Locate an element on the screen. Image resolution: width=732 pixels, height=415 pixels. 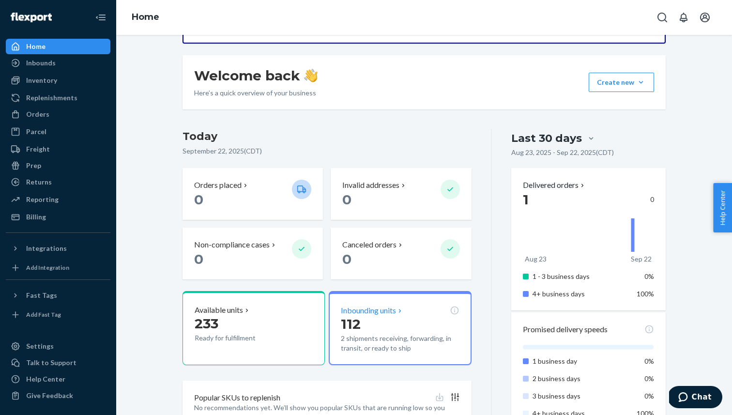
button: Invalid addresses 0 is located at coordinates (401, 194).